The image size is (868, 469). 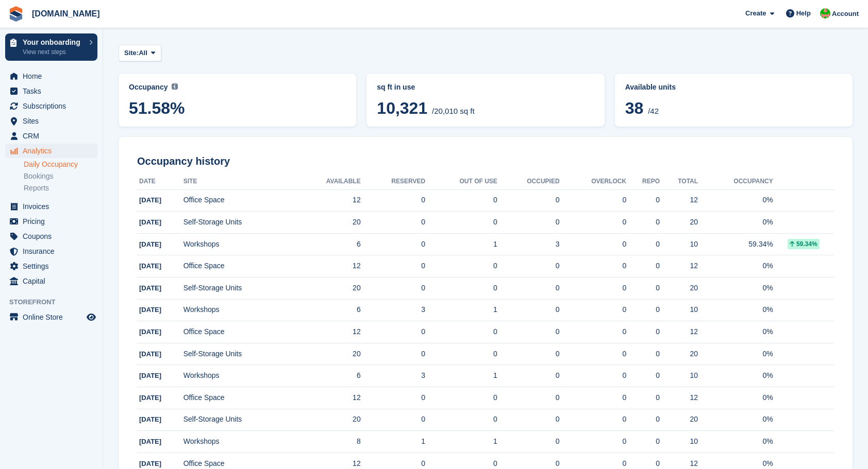 I want to click on a: Preview store, so click(x=91, y=317).